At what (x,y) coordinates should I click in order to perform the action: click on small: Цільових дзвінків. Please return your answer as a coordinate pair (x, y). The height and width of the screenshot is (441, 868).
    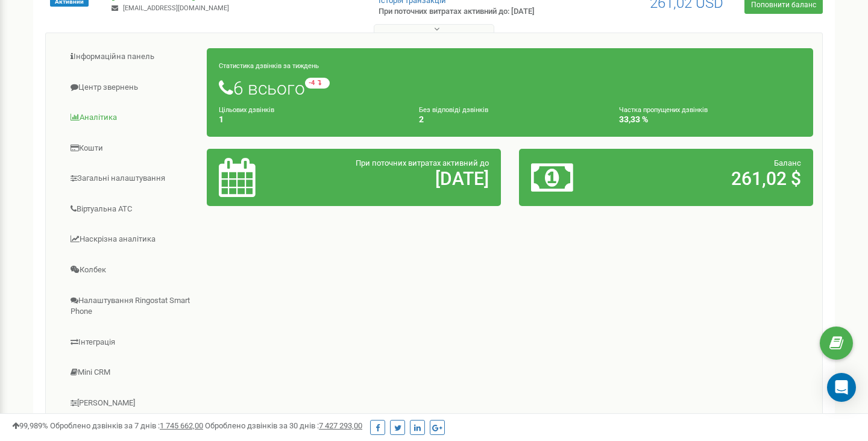
    Looking at the image, I should click on (247, 110).